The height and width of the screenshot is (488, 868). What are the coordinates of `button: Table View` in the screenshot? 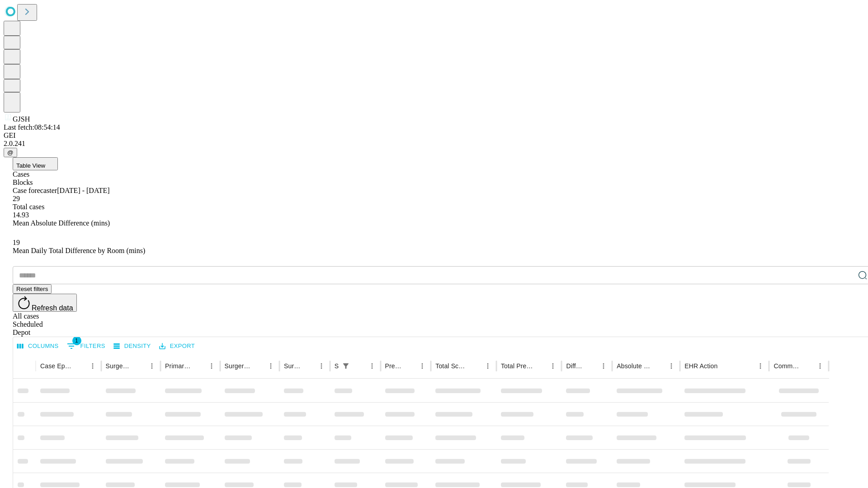 It's located at (36, 164).